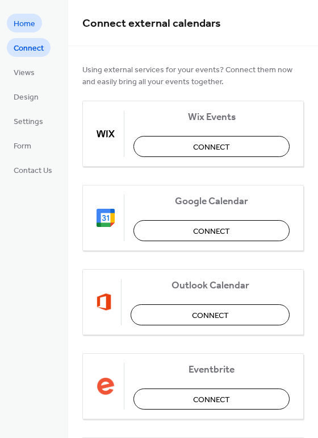 This screenshot has height=438, width=318. Describe the element at coordinates (212, 201) in the screenshot. I see `span: Google Calendar` at that location.